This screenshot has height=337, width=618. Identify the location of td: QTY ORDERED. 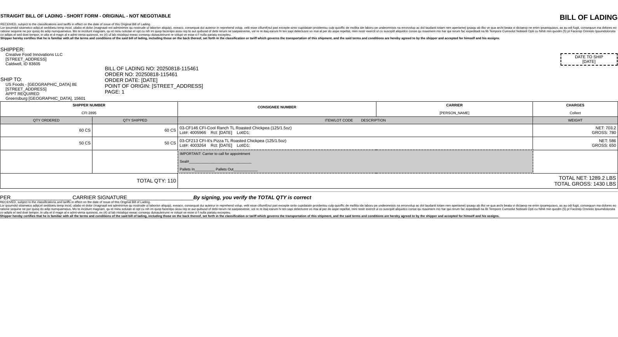
(46, 120).